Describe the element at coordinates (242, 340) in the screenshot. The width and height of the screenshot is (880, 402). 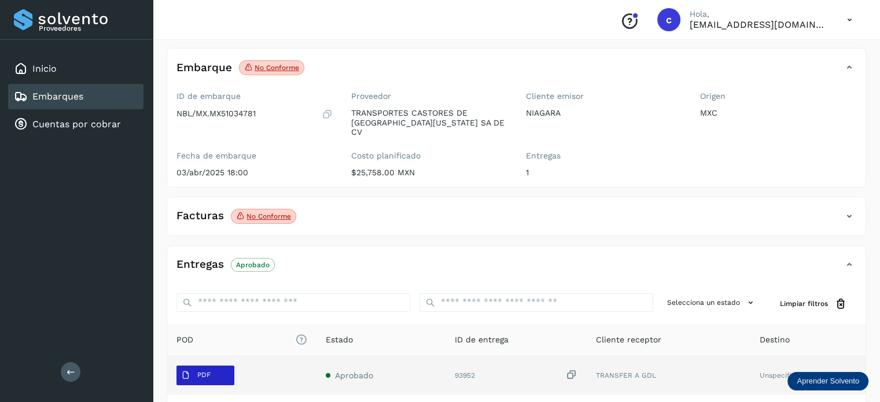
I see `span: POD` at that location.